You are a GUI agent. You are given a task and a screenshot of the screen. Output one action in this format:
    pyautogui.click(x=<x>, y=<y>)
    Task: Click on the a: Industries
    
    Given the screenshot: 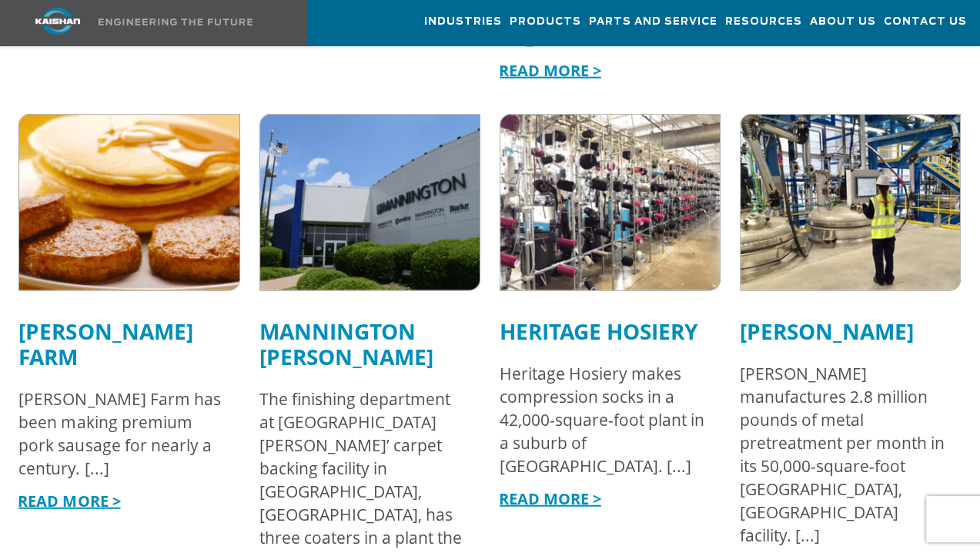 What is the action you would take?
    pyautogui.click(x=463, y=21)
    